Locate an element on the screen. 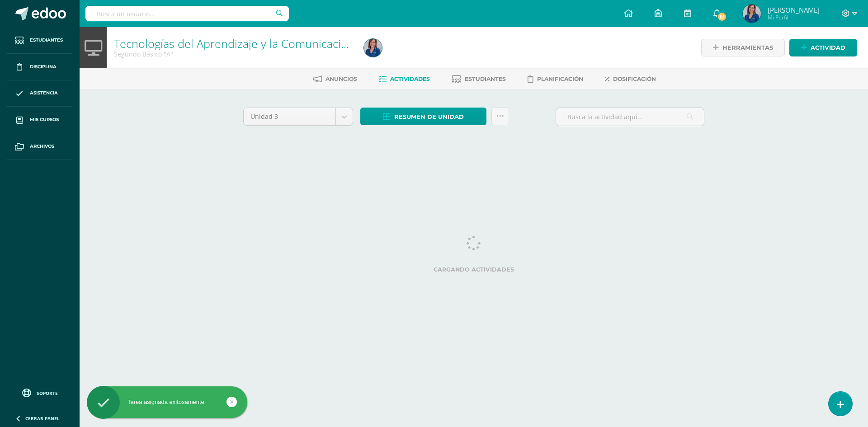 The height and width of the screenshot is (427, 868). span: Resumen de unidad is located at coordinates (429, 117).